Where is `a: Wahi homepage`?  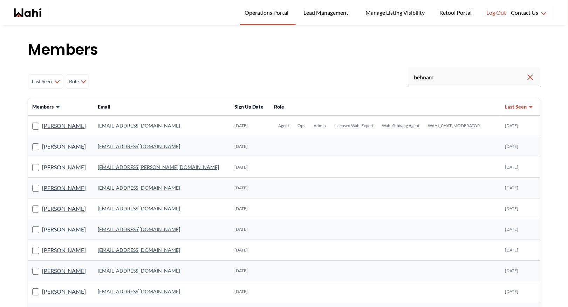 a: Wahi homepage is located at coordinates (28, 13).